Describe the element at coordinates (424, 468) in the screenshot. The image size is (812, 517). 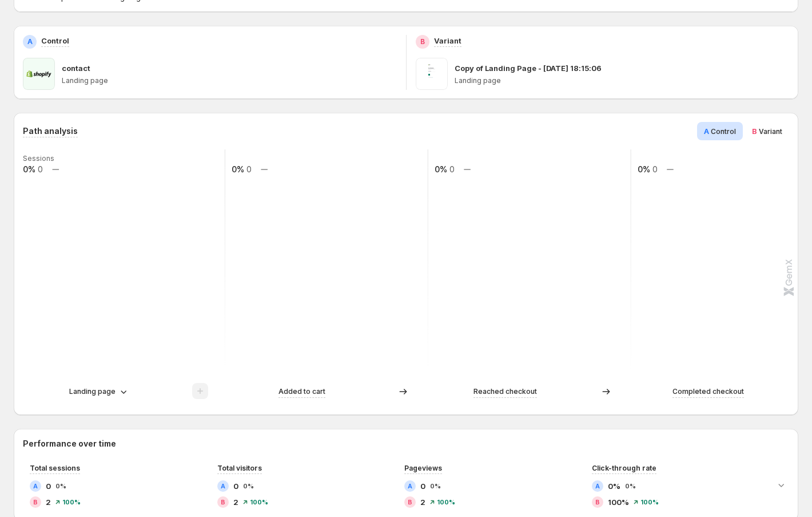
I see `span: Pageviews` at that location.